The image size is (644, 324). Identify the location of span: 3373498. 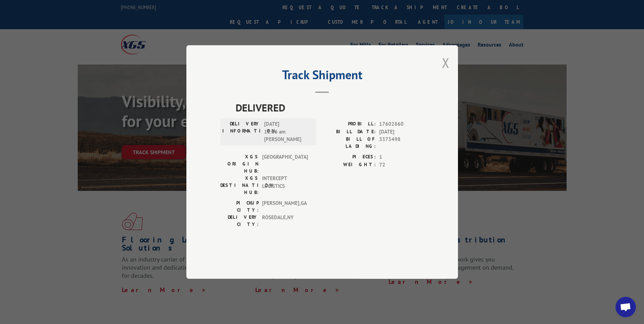
(402, 143).